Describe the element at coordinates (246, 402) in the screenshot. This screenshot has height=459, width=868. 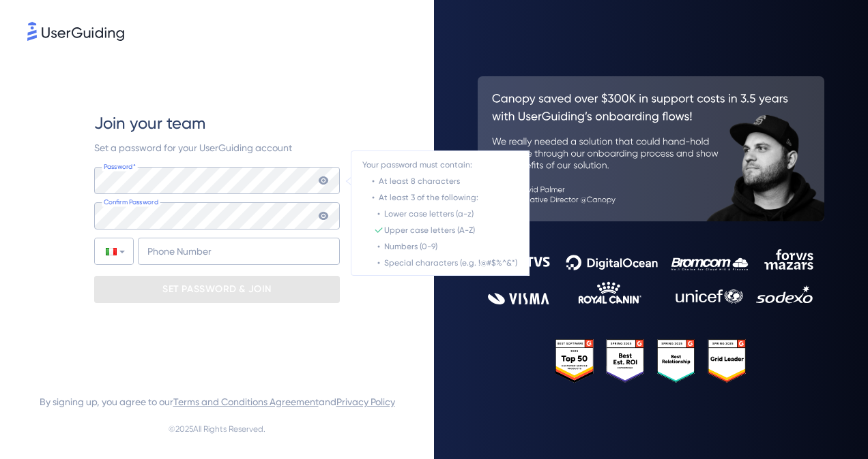
I see `a: Terms and Conditions Agreement` at that location.